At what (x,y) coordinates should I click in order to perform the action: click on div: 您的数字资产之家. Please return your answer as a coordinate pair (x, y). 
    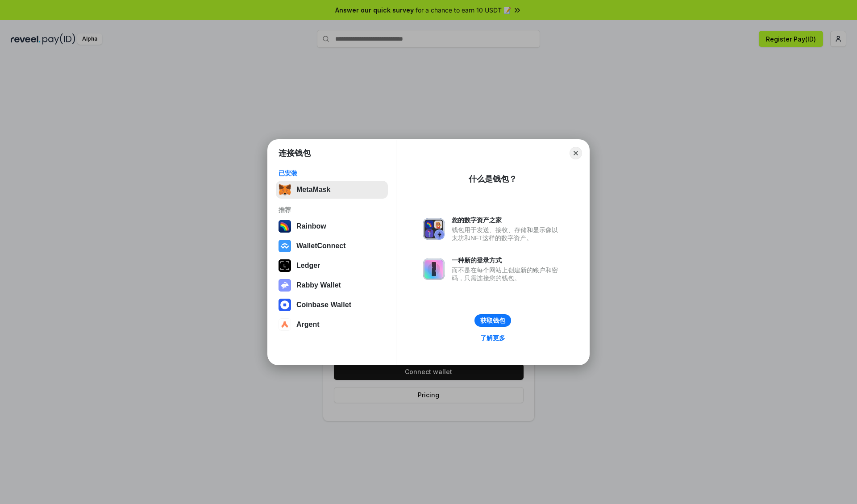
    Looking at the image, I should click on (507, 220).